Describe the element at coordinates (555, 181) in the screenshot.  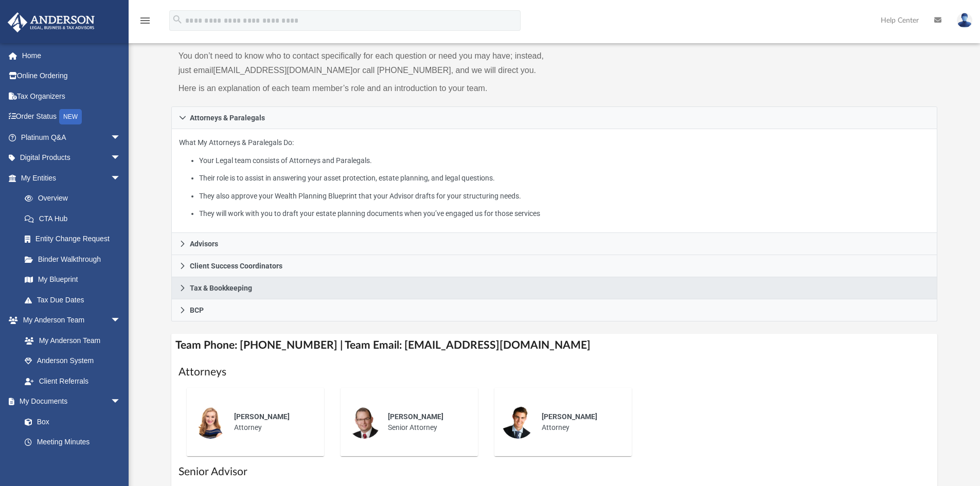
I see `div: Attorneys & Paralegals` at that location.